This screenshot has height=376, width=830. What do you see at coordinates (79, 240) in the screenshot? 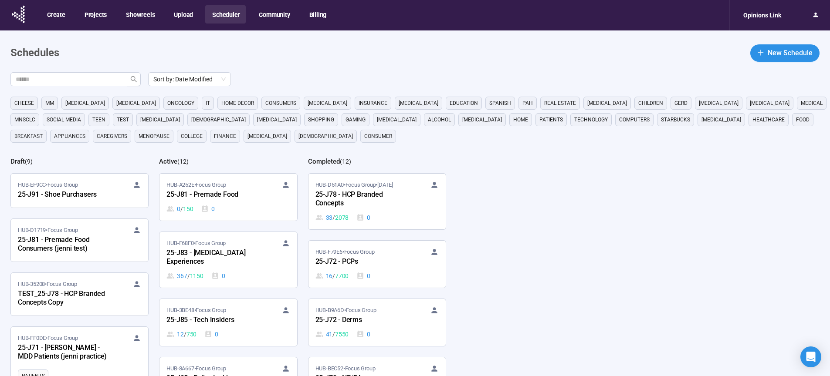
I see `a: HUB-D1719•Focus Group25-J81 - Premade Food Consumers (jenni test)` at bounding box center [79, 240].